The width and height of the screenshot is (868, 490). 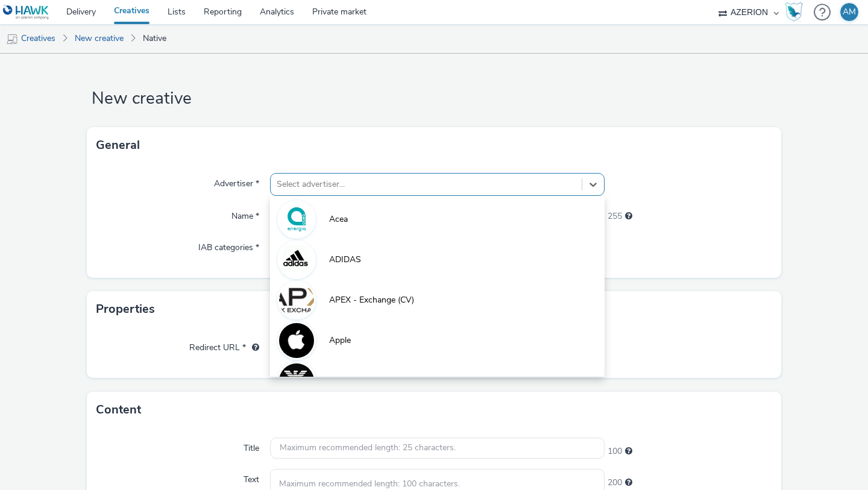 What do you see at coordinates (342, 381) in the screenshot?
I see `span: Armani` at bounding box center [342, 381].